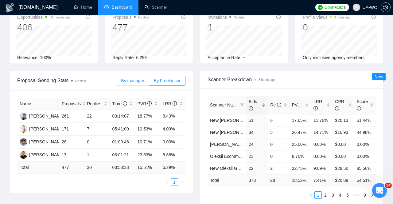 Image resolution: width=393 pixels, height=204 pixels. What do you see at coordinates (257, 180) in the screenshot?
I see `td: 378` at bounding box center [257, 180].